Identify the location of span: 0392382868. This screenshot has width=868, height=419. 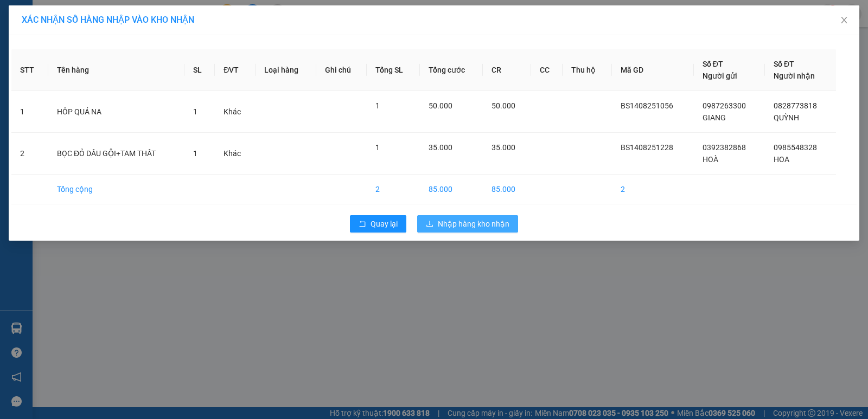
(724, 147).